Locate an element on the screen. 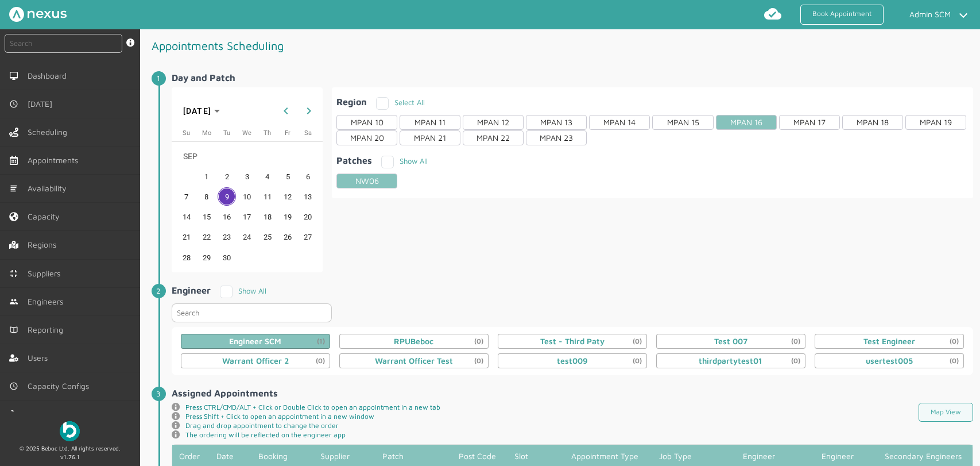 Image resolution: width=980 pixels, height=466 pixels. img: md-time.svg is located at coordinates (13, 104).